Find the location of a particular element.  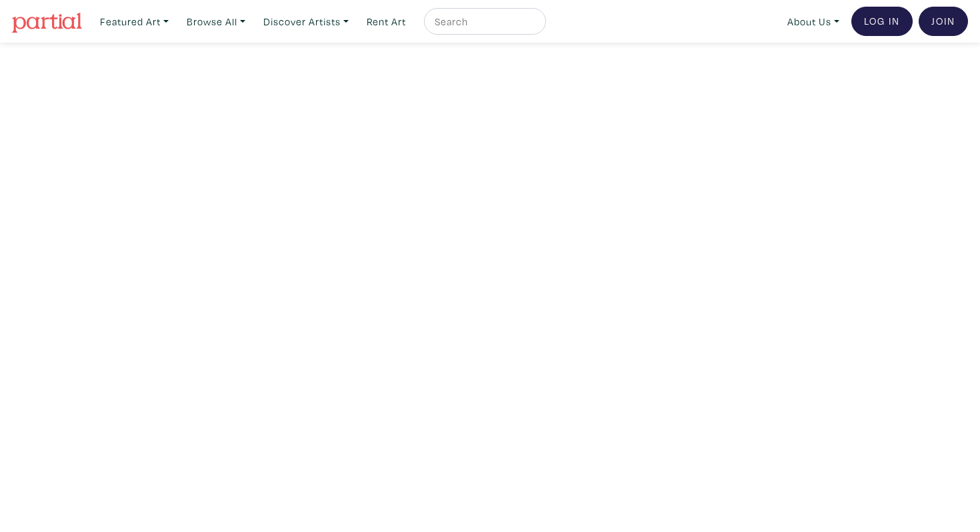

a: Discover Artists is located at coordinates (306, 22).